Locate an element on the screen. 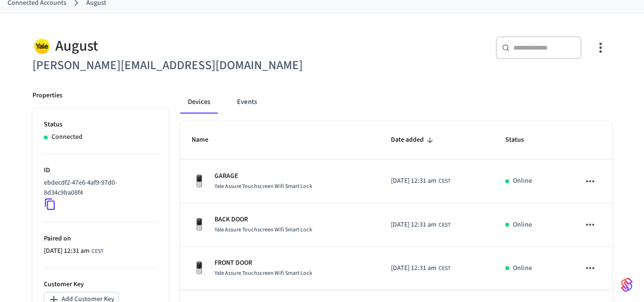  p: GARAGE is located at coordinates (263, 176).